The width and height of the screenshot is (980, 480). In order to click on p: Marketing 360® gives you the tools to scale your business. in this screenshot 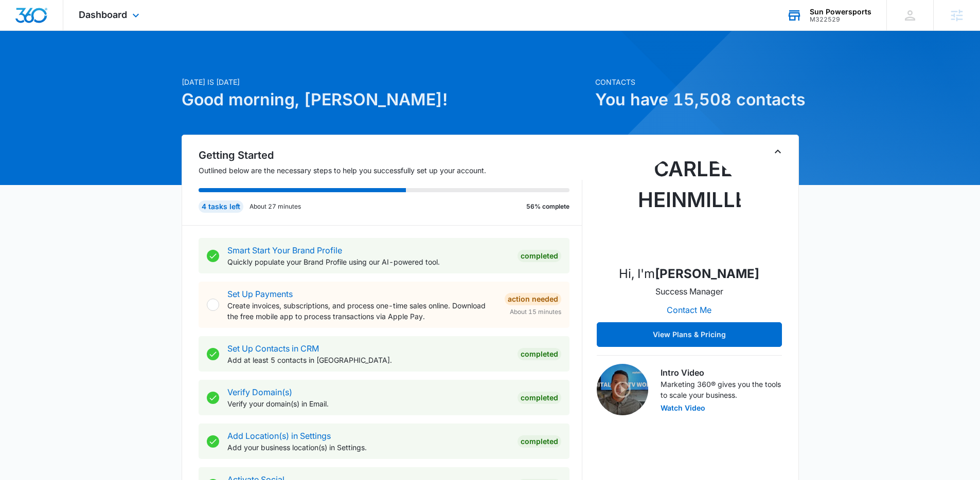, I will do `click(721, 390)`.